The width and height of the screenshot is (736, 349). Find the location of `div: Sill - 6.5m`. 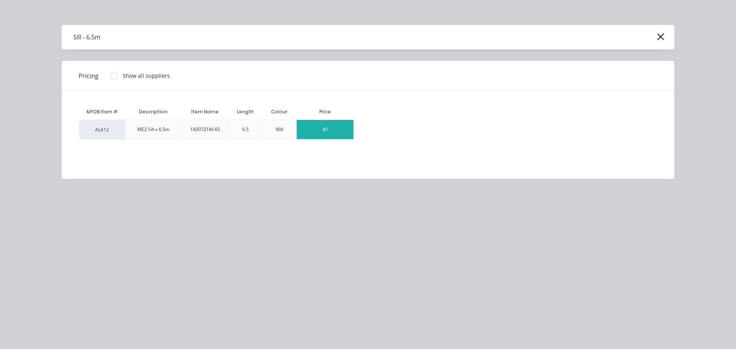

div: Sill - 6.5m is located at coordinates (87, 37).